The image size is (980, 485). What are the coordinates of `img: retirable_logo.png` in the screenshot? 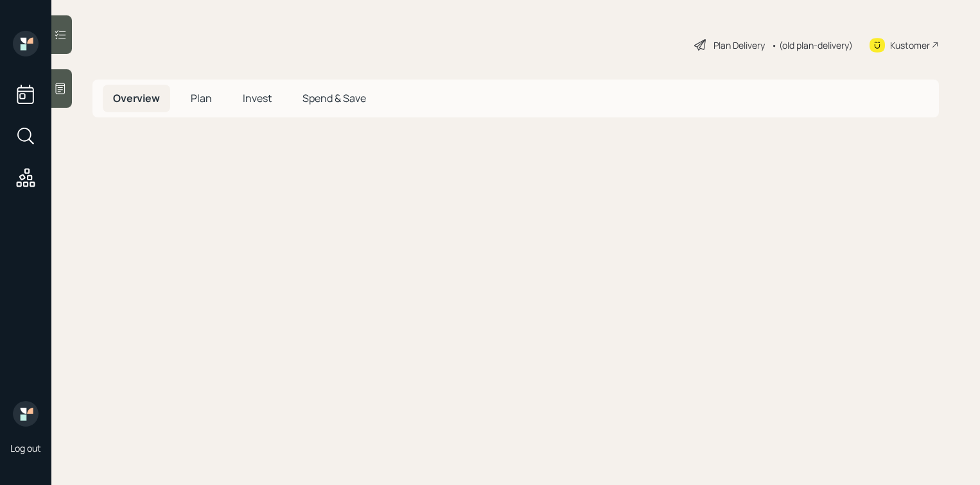 It's located at (25, 413).